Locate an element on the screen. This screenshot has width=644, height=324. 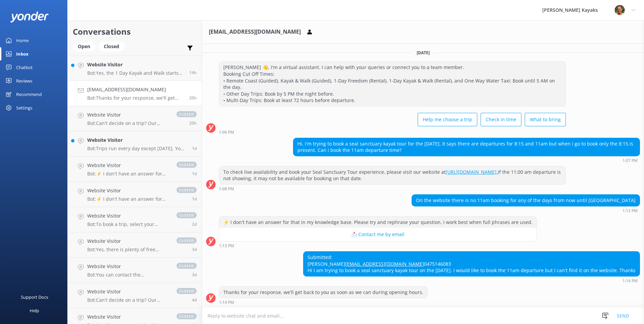
button: Check in time is located at coordinates (500, 120).